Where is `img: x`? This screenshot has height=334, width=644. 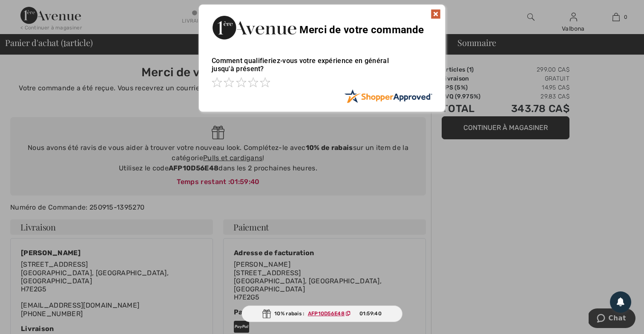
img: x is located at coordinates (435, 14).